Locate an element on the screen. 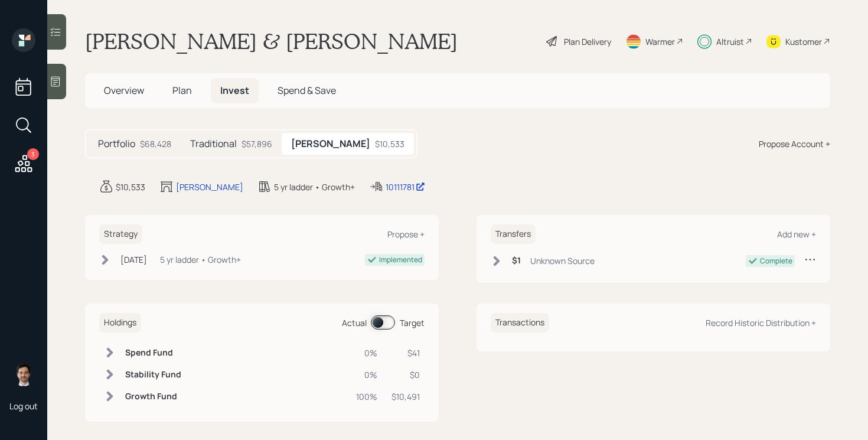  div: Propose Account + is located at coordinates (794, 144).